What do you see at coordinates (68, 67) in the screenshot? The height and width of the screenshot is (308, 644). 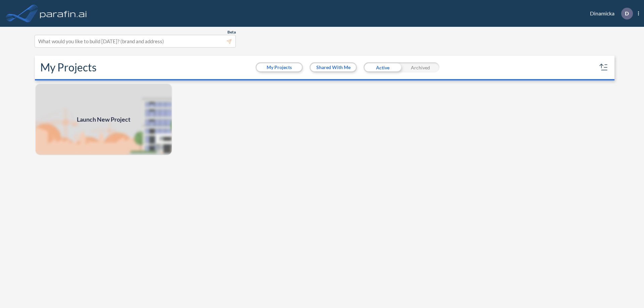 I see `h2: My Projects` at bounding box center [68, 67].